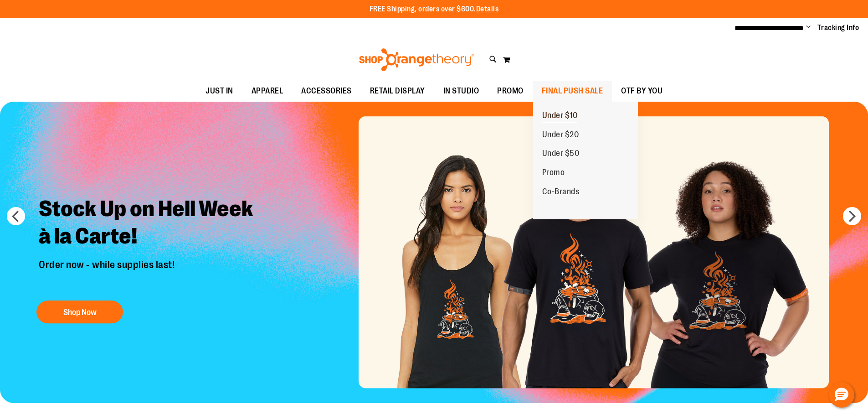 The image size is (868, 419). I want to click on a: Stock Up on Hell Week à la Carte! Order now - while supplies last! Shop Now, so click(150, 258).